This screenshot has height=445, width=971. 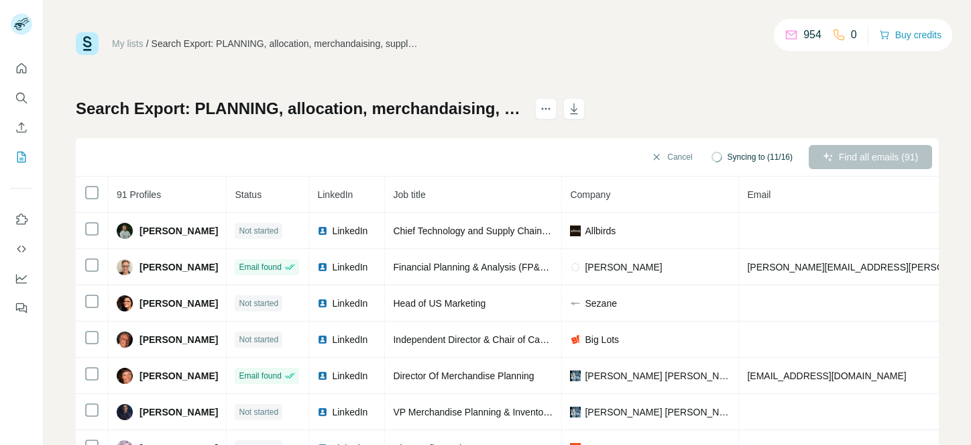 I want to click on span: Company, so click(x=590, y=195).